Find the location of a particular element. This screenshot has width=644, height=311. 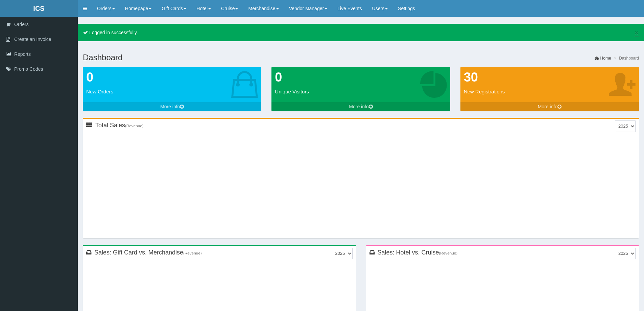

p: New Orders is located at coordinates (172, 91).